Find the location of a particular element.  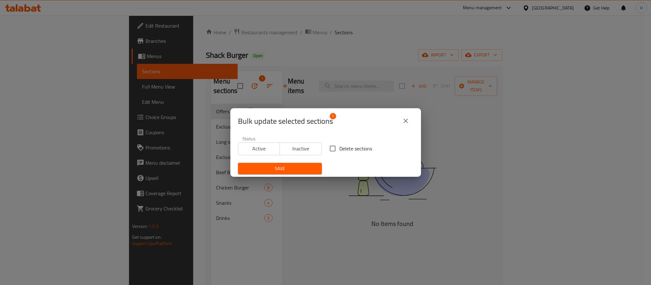

span: Inactive is located at coordinates (301, 149).